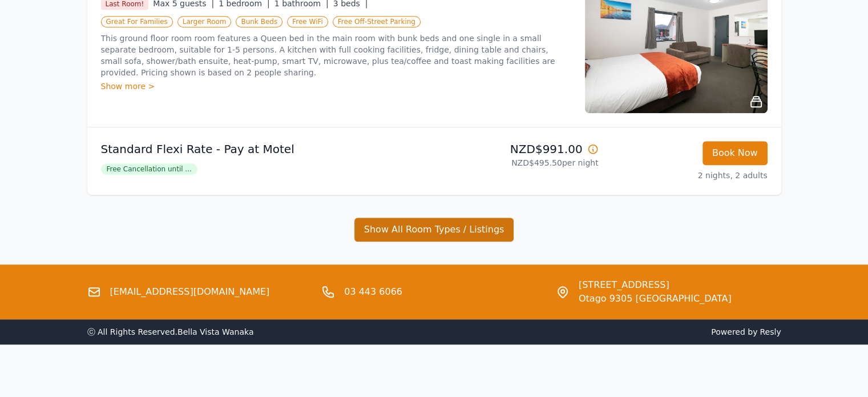 The image size is (868, 397). What do you see at coordinates (337, 86) in the screenshot?
I see `div: Show more >` at bounding box center [337, 86].